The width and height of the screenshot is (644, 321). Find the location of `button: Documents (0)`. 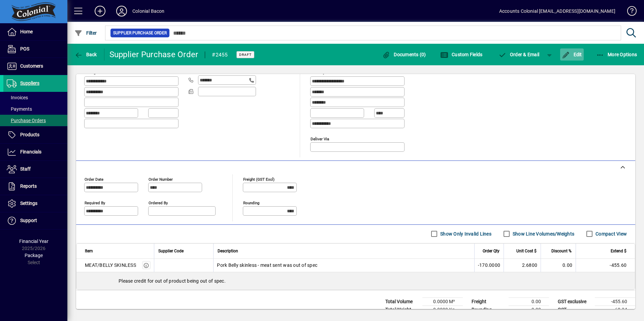

button: Documents (0) is located at coordinates (404, 55).